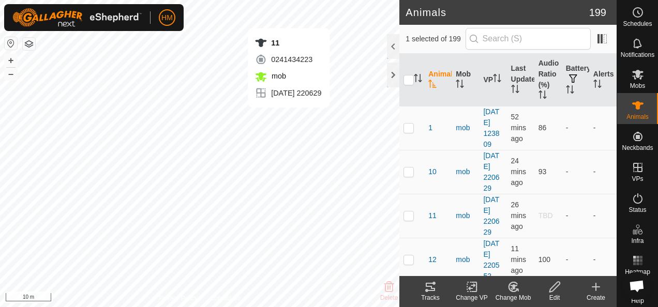  I want to click on img: Gallagher Logo, so click(77, 18).